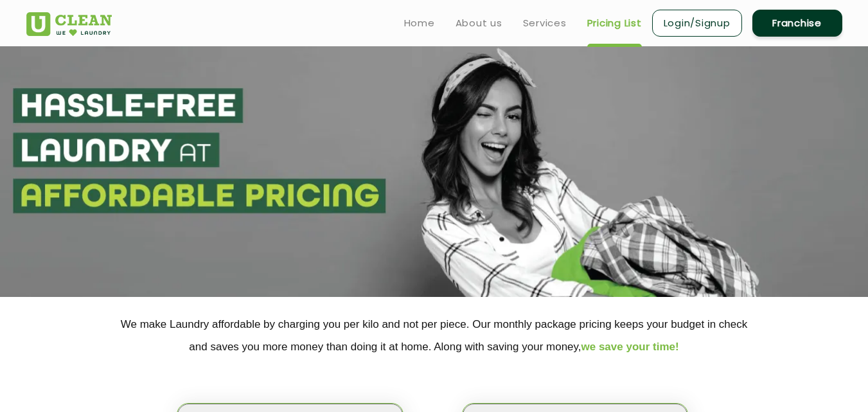 The image size is (868, 412). What do you see at coordinates (479, 23) in the screenshot?
I see `a: About us` at bounding box center [479, 23].